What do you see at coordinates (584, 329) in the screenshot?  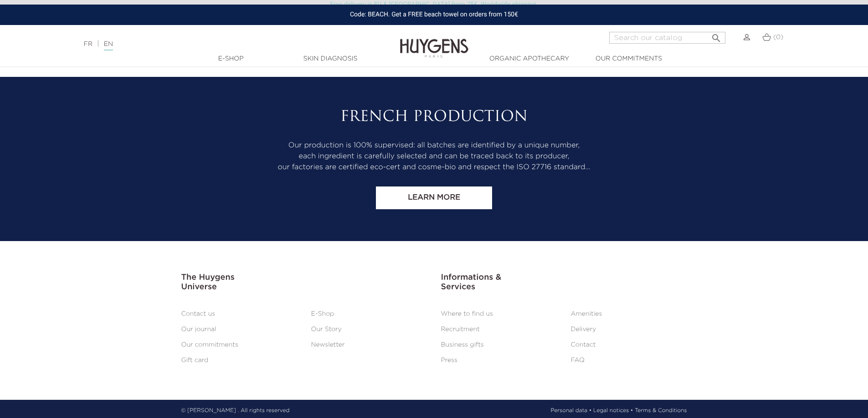 I see `a: Delivery` at bounding box center [584, 329].